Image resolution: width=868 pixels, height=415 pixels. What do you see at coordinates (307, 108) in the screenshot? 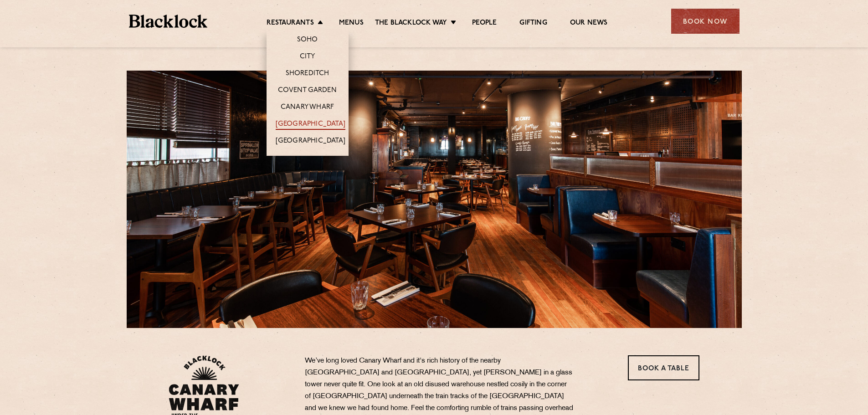
I see `a: Canary Wharf` at bounding box center [307, 108].